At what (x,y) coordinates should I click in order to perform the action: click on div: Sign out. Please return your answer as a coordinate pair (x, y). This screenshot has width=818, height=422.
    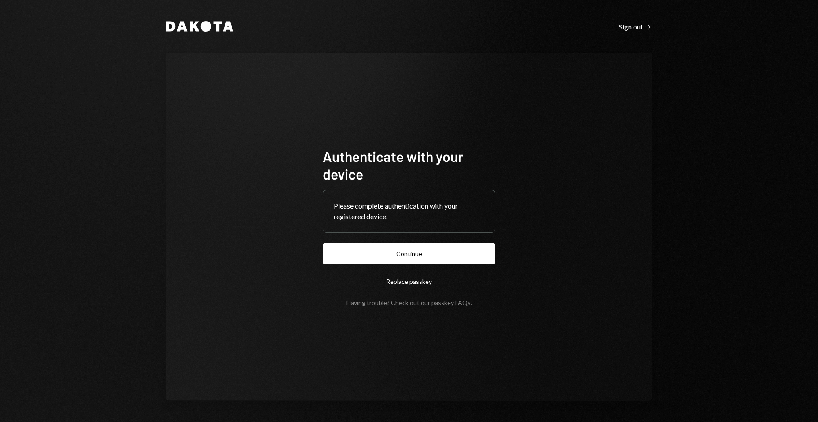
    Looking at the image, I should click on (635, 27).